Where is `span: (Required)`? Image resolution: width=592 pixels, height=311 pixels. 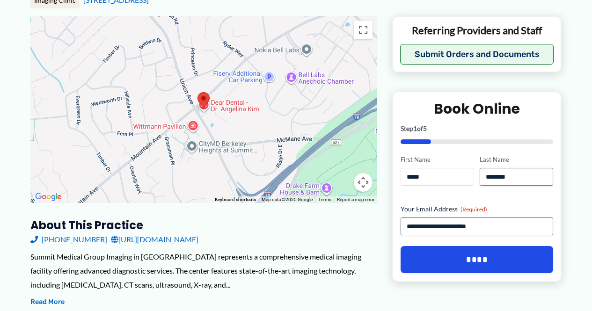 span: (Required) is located at coordinates (473, 209).